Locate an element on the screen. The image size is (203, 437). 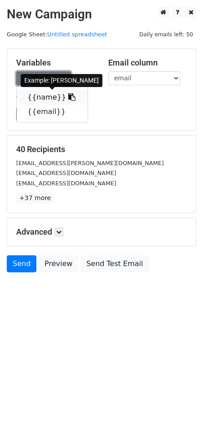
a: {{name}} is located at coordinates (52, 97).